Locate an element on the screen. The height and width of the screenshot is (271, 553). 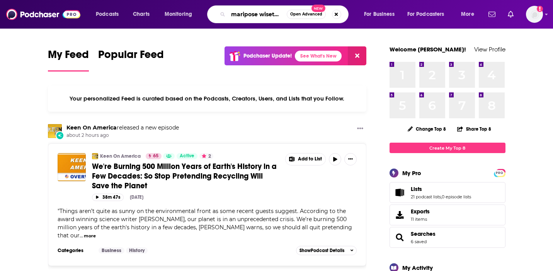
a: My Feed is located at coordinates (68, 60).